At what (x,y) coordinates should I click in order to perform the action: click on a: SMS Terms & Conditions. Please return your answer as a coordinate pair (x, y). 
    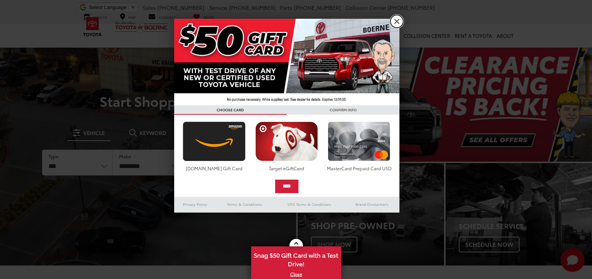
    Looking at the image, I should click on (309, 204).